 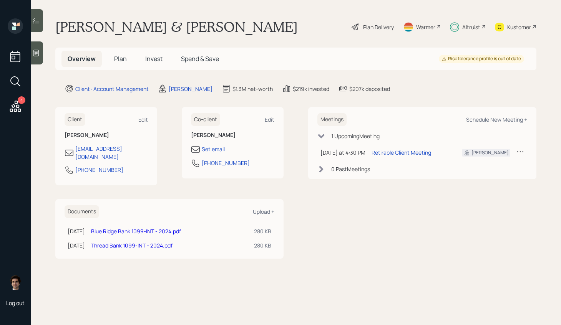 What do you see at coordinates (496, 119) in the screenshot?
I see `div: Schedule New Meeting +` at bounding box center [496, 119].